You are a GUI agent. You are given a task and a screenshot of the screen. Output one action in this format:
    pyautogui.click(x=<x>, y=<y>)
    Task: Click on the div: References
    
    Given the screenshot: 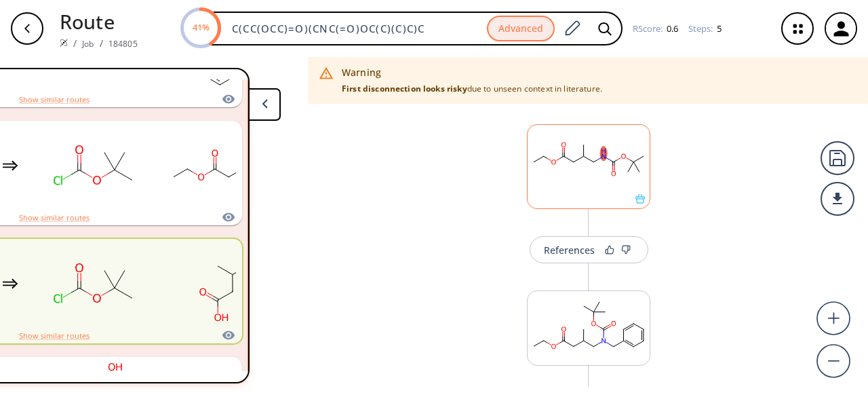 What is the action you would take?
    pyautogui.click(x=569, y=250)
    